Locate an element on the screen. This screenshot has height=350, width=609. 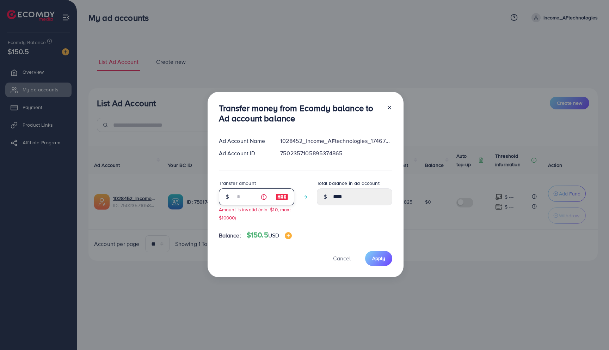
button: Apply is located at coordinates (378, 258).